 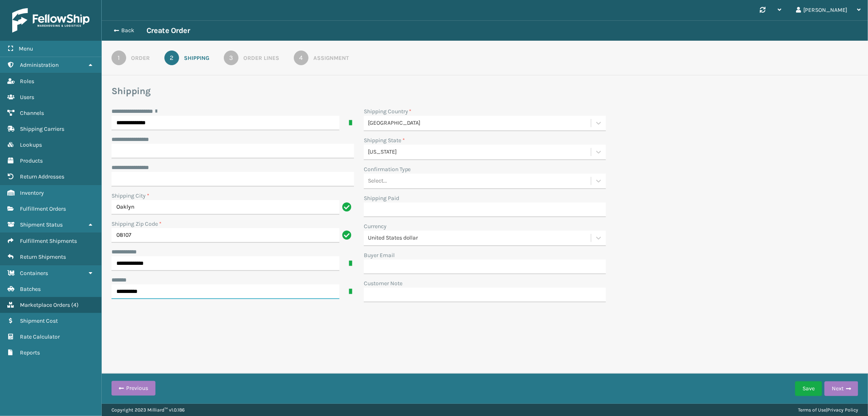 I want to click on label: Buyer Email, so click(x=380, y=255).